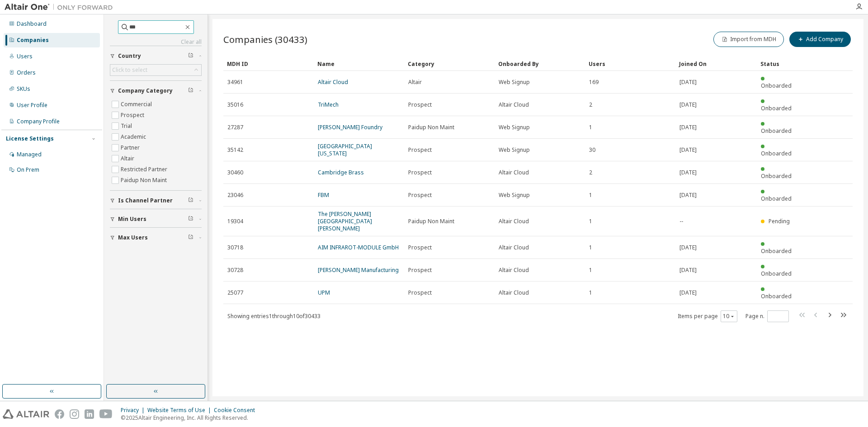 This screenshot has height=427, width=868. I want to click on label: Restricted Partner, so click(145, 170).